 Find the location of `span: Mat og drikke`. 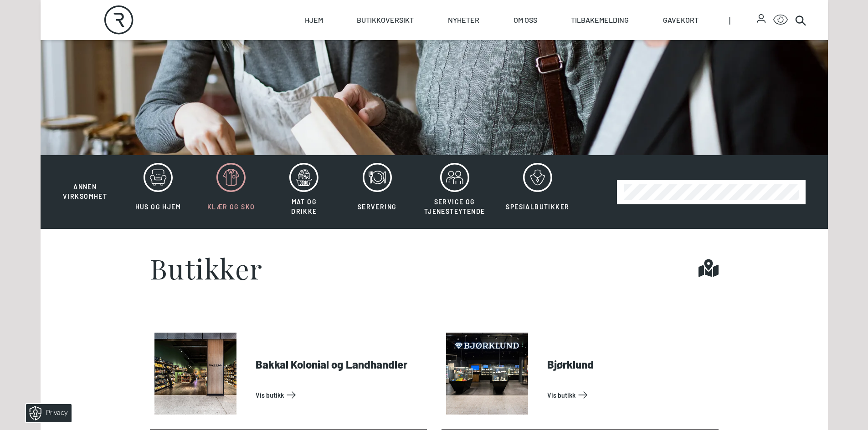

span: Mat og drikke is located at coordinates (304, 207).